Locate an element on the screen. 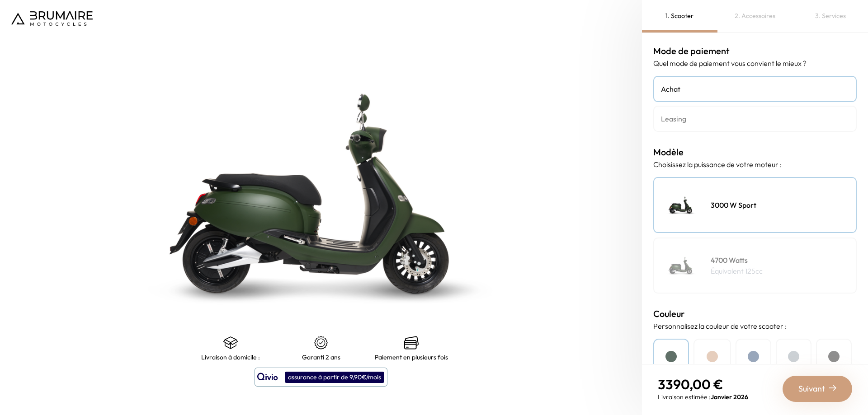  p: Garanti 2 ans is located at coordinates (321, 357).